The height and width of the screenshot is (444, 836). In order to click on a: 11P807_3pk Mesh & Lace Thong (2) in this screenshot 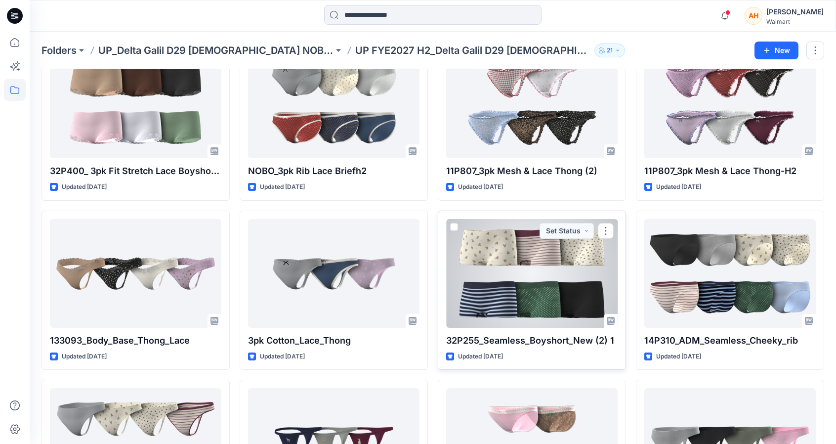, I will do `click(531, 104)`.